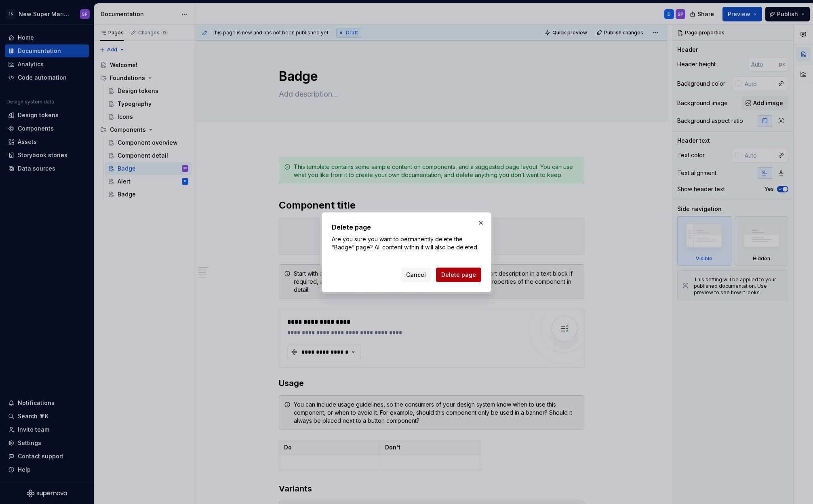 The image size is (813, 504). Describe the element at coordinates (406, 244) in the screenshot. I see `p: Are you sure you want to permanently delete the “Badge” page? All content within it will also be ...` at that location.